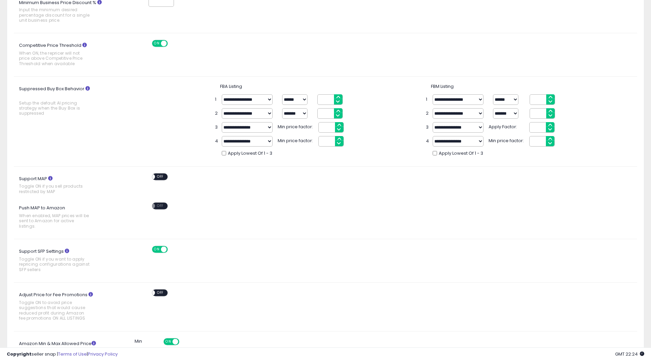 This screenshot has width=651, height=361. I want to click on span: Toggle ON if you want to apply repricing configurations against SFP sellers, so click(55, 264).